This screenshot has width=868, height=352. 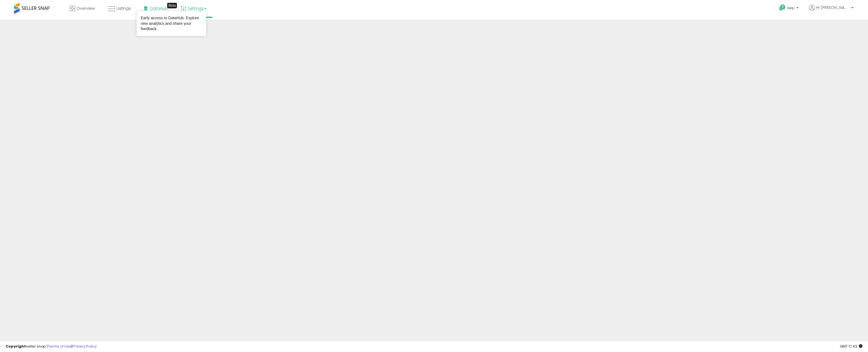 I want to click on a: Terms of Use, so click(x=60, y=346).